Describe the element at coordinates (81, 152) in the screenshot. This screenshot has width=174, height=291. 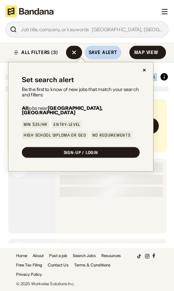
I see `div: SIGN-UP / LOGIN` at that location.